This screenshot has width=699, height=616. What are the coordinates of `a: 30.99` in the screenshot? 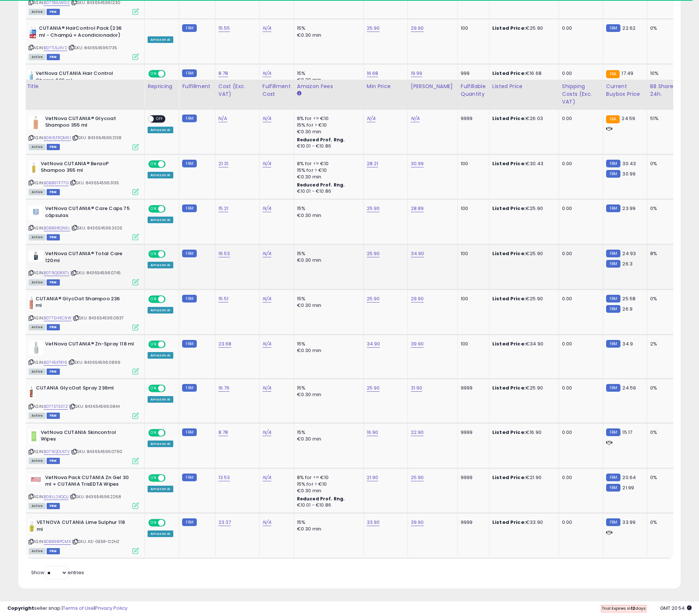 It's located at (418, 164).